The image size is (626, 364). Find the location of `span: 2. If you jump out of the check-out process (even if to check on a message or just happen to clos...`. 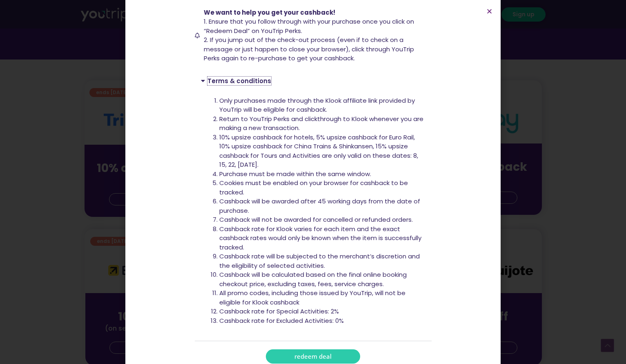

span: 2. If you jump out of the check-out process (even if to check on a message or just happen to clos... is located at coordinates (309, 49).